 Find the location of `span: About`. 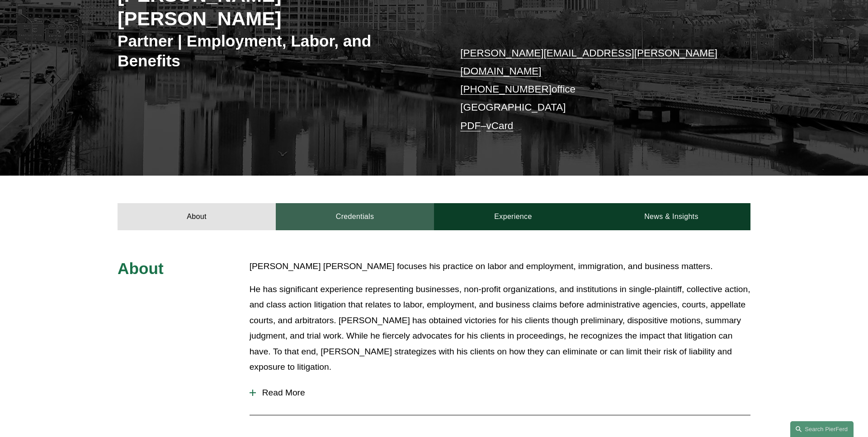

span: About is located at coordinates (141, 268).